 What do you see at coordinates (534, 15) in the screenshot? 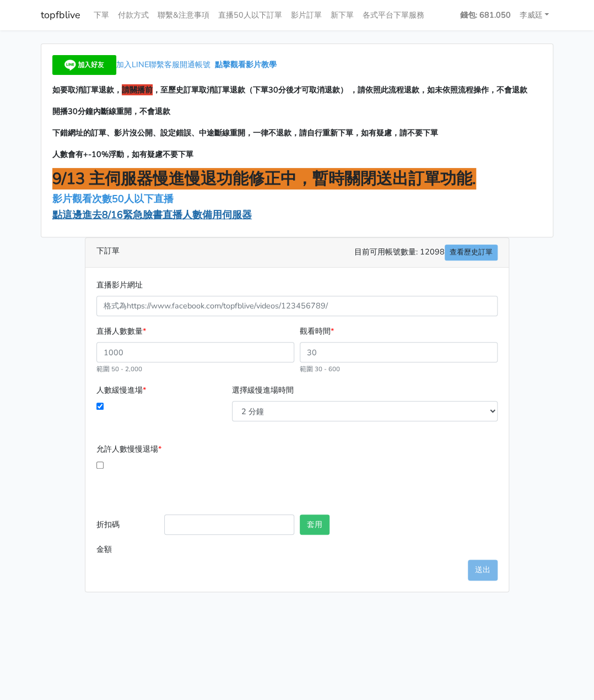
I see `a: 李威廷` at bounding box center [534, 15].